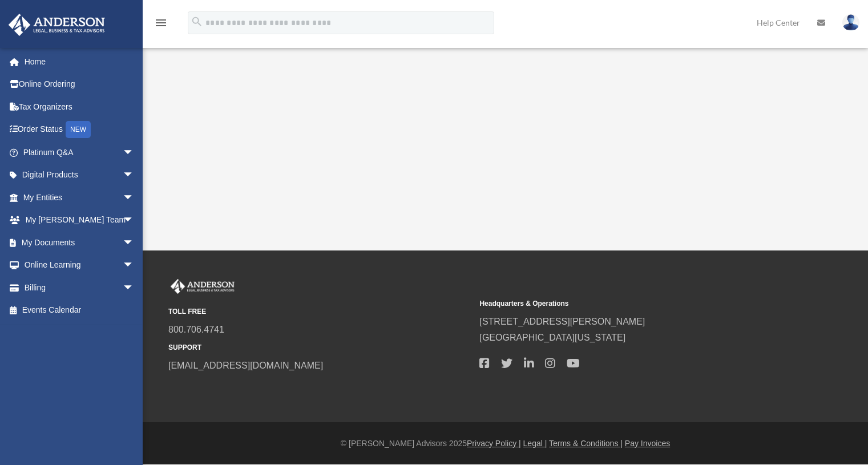  What do you see at coordinates (80, 176) in the screenshot?
I see `a: Digital Productsarrow_drop_down` at bounding box center [80, 176].